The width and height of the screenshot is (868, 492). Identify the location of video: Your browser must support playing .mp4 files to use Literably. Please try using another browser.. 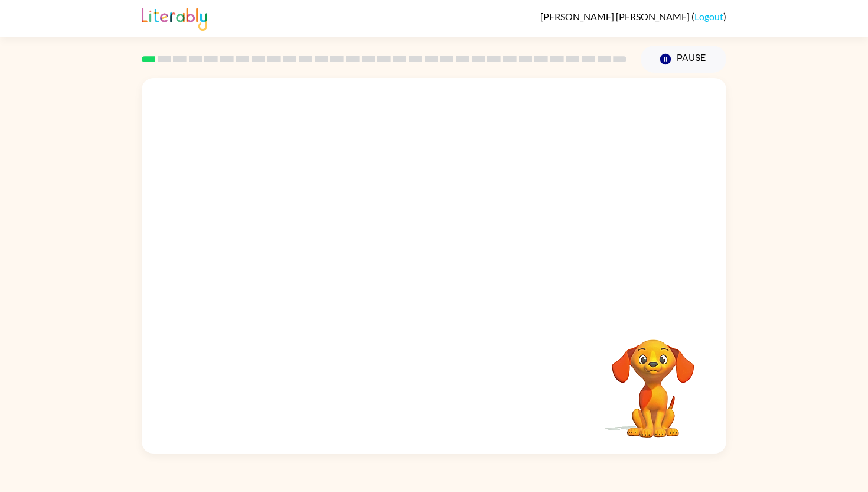
(653, 380).